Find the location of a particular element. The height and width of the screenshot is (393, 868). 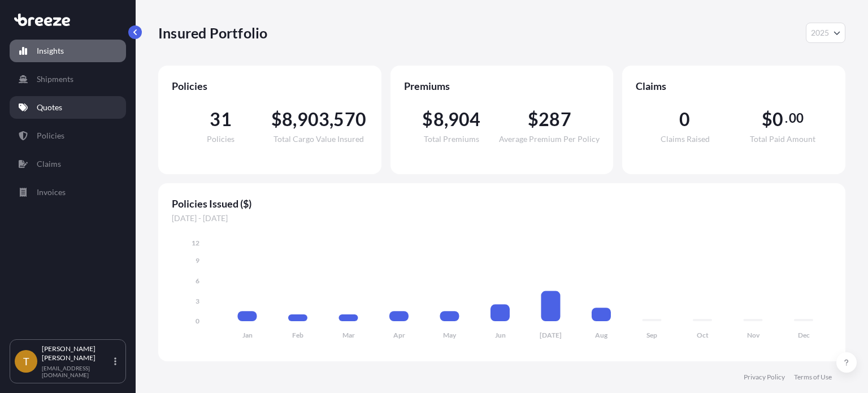

tspan: 12 is located at coordinates (195, 243).